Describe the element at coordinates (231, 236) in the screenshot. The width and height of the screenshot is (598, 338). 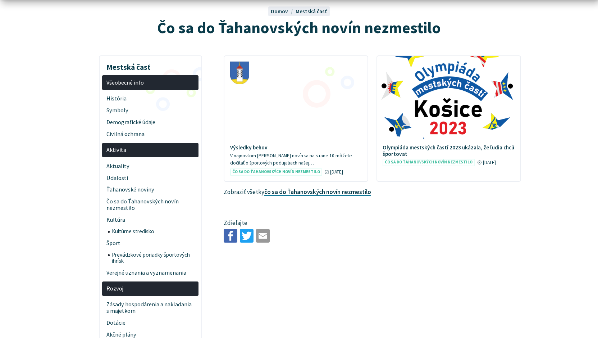
I see `img: Zdieľať na Facebooku` at that location.